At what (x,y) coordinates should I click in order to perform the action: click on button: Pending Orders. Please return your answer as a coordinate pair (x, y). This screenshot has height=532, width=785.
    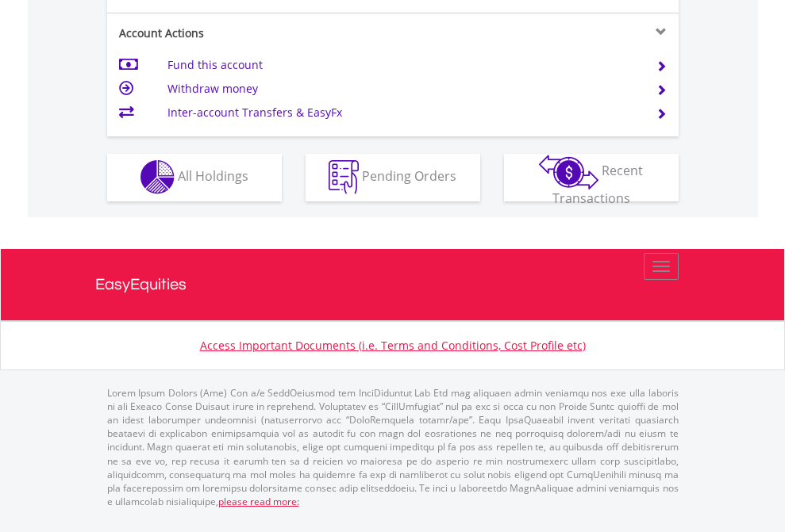
    Looking at the image, I should click on (393, 178).